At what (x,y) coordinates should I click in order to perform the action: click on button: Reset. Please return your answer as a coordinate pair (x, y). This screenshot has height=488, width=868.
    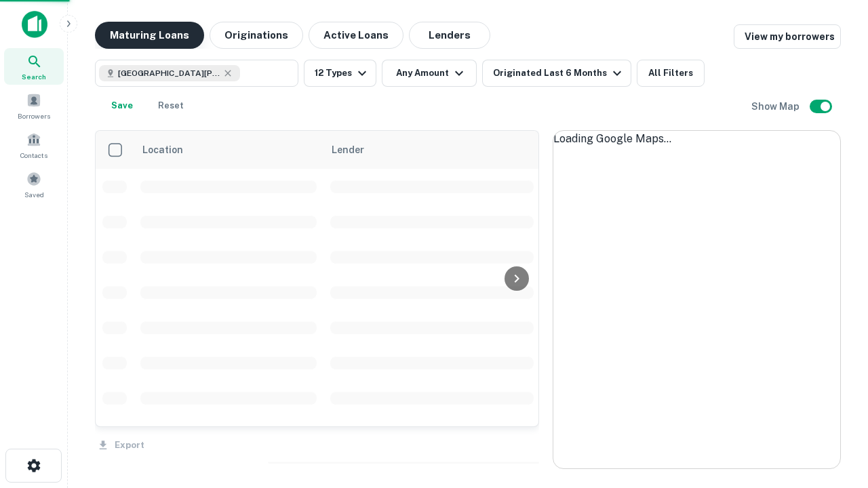
    Looking at the image, I should click on (171, 106).